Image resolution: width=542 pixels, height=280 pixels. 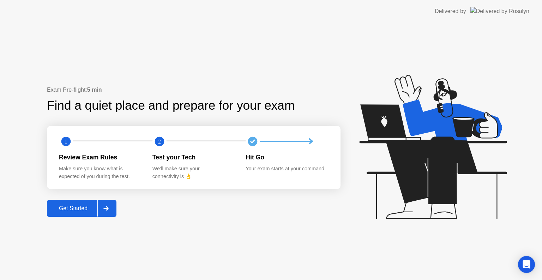 What do you see at coordinates (450, 11) in the screenshot?
I see `div: Delivered by` at bounding box center [450, 11].